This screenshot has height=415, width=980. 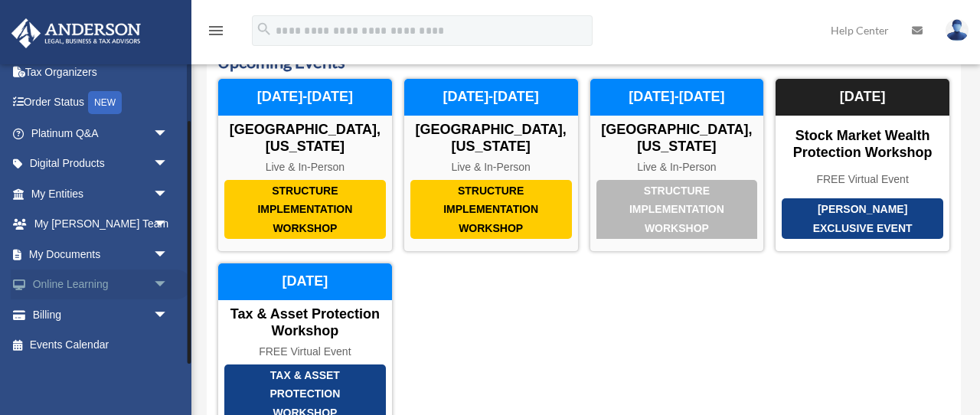 I want to click on a: Tax Organizers, so click(x=101, y=72).